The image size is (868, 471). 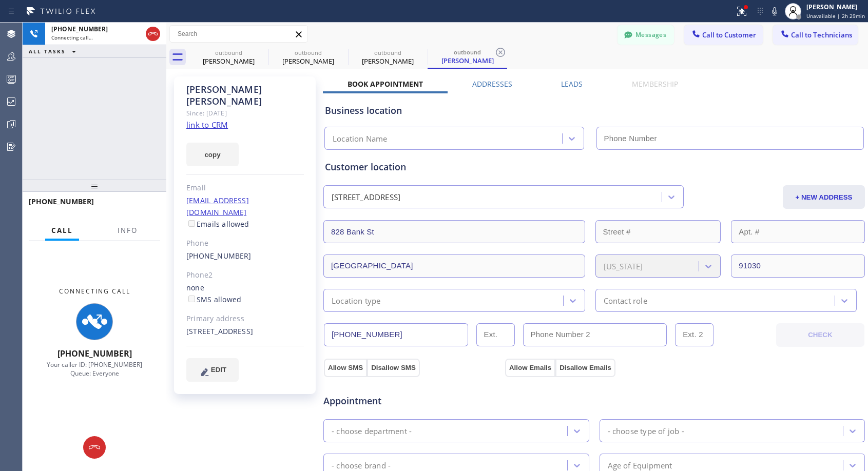 I want to click on span: Connecting call…, so click(x=72, y=37).